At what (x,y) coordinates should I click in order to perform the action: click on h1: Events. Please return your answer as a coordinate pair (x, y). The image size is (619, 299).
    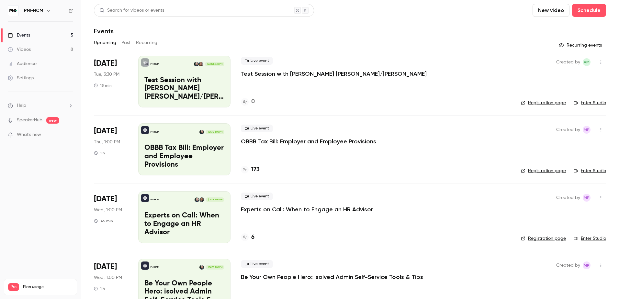
    Looking at the image, I should click on (104, 31).